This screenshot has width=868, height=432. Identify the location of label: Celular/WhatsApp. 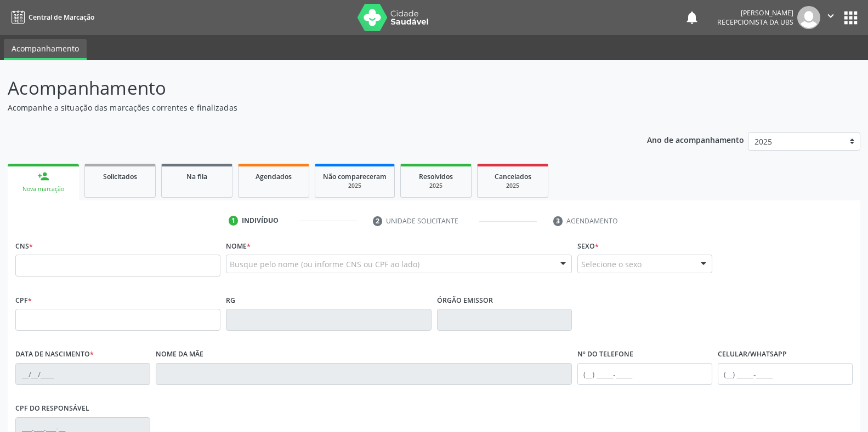
(752, 355).